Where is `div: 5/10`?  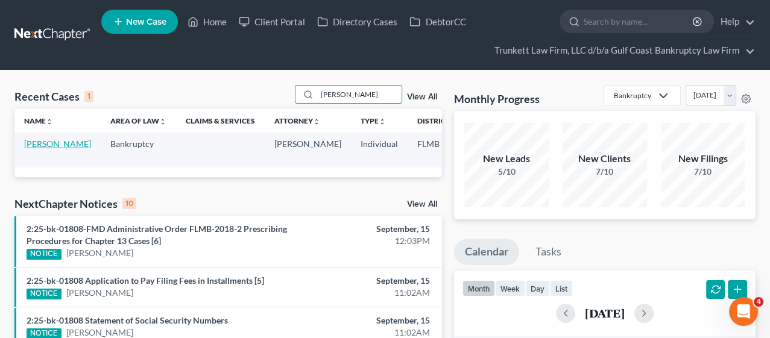
div: 5/10 is located at coordinates (506, 172).